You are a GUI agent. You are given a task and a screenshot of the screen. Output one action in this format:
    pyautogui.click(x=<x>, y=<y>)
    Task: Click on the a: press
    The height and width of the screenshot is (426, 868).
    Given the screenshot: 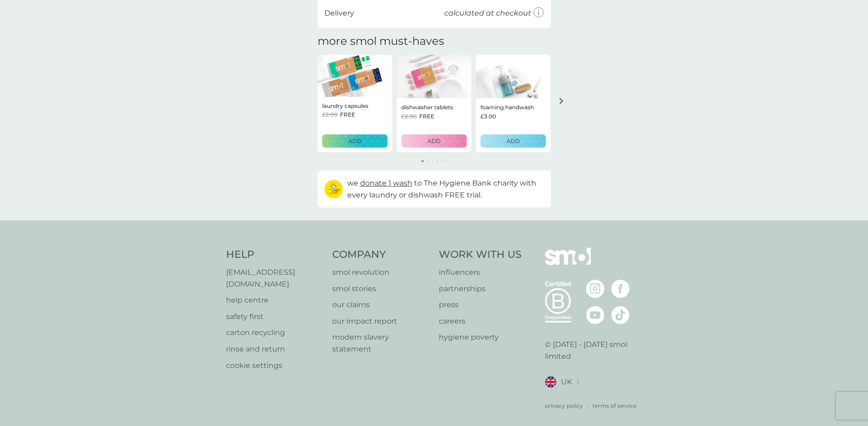 What is the action you would take?
    pyautogui.click(x=480, y=305)
    